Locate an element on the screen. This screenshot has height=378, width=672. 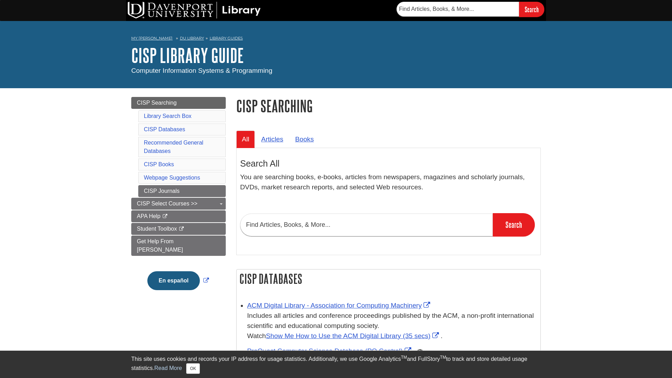
a: CISP Select Courses >> is located at coordinates (179, 204).